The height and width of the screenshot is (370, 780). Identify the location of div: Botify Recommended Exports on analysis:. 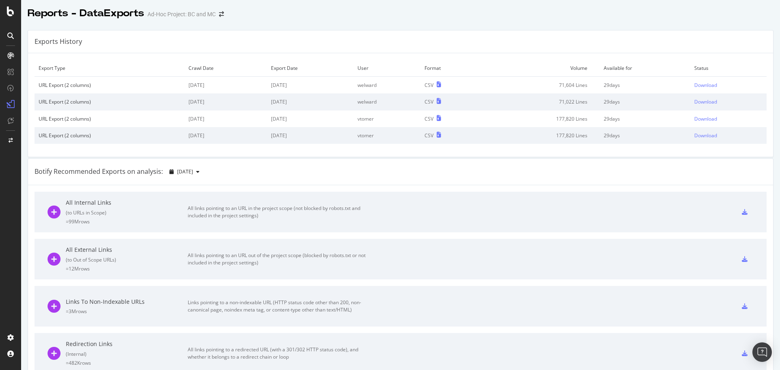
(99, 172).